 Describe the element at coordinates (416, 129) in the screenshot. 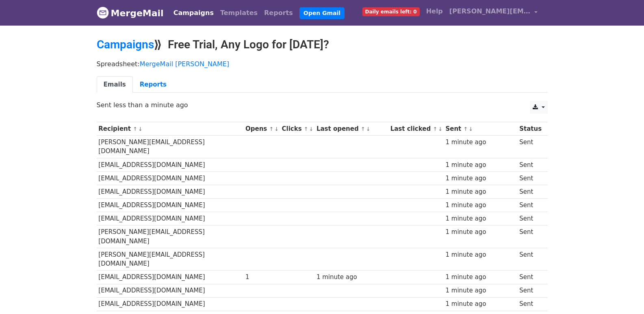

I see `th: Last clicked` at that location.